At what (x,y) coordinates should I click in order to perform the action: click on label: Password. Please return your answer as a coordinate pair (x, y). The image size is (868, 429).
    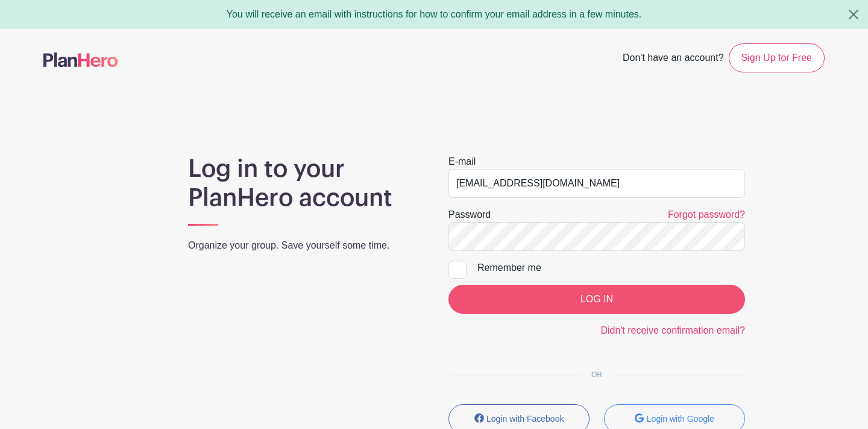
    Looking at the image, I should click on (470, 214).